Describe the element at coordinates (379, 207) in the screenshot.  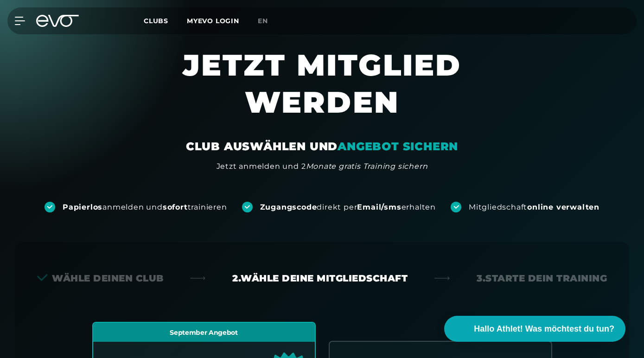
I see `strong: Email/sms` at that location.